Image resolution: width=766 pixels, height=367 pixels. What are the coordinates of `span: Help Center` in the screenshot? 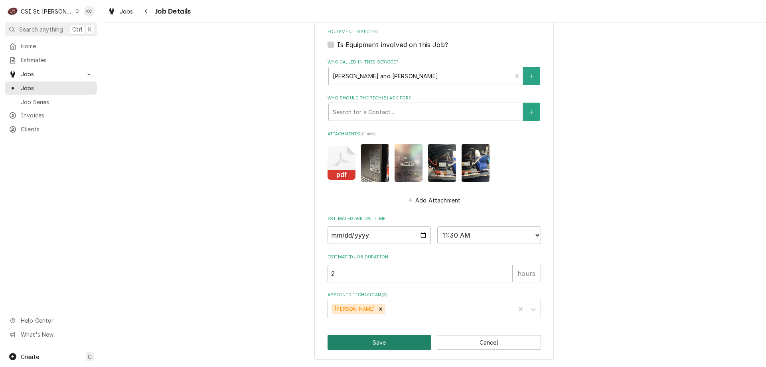 It's located at (56, 320).